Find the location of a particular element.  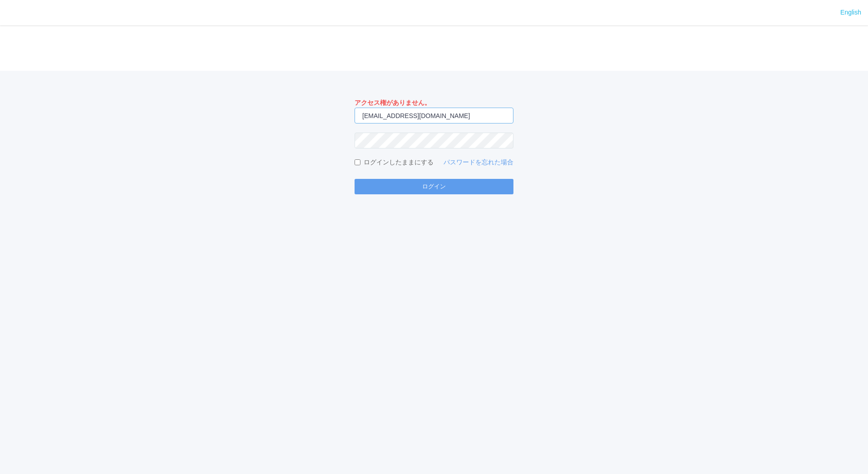

label: ログインしたままにする is located at coordinates (394, 162).